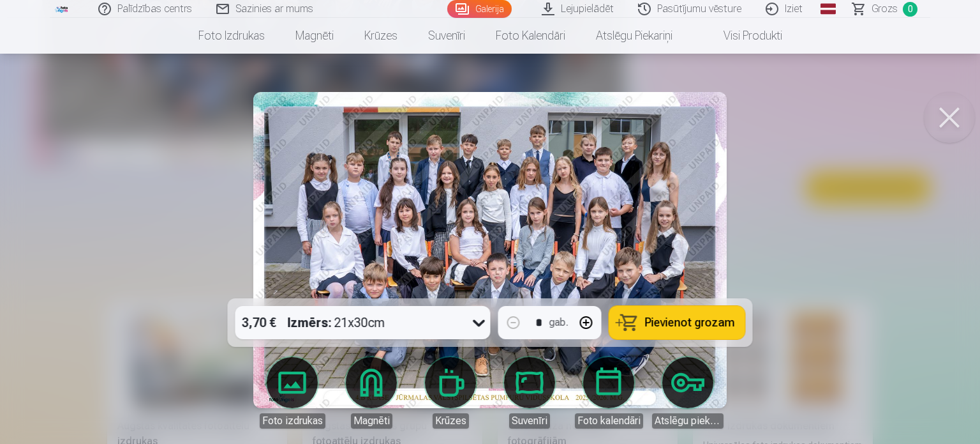 The width and height of the screenshot is (980, 444). What do you see at coordinates (910, 9) in the screenshot?
I see `span: 0` at bounding box center [910, 9].